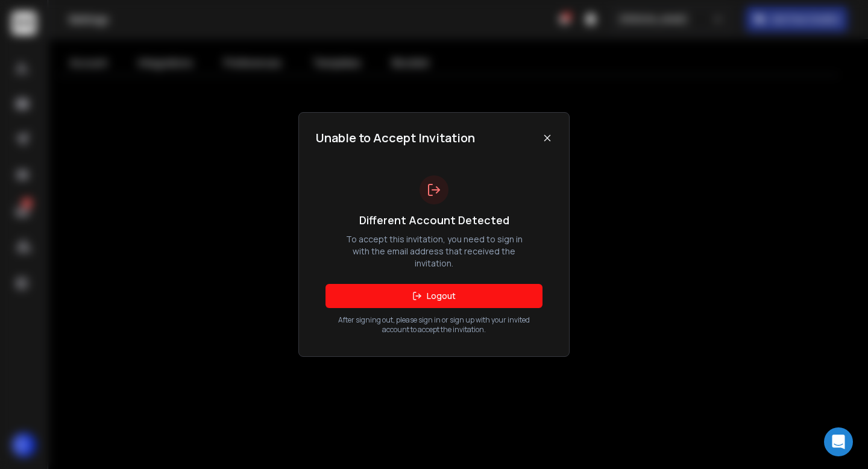  What do you see at coordinates (434, 325) in the screenshot?
I see `p: After signing out, please sign in or sign up with your invited account to accept the invitation.` at bounding box center [434, 325].